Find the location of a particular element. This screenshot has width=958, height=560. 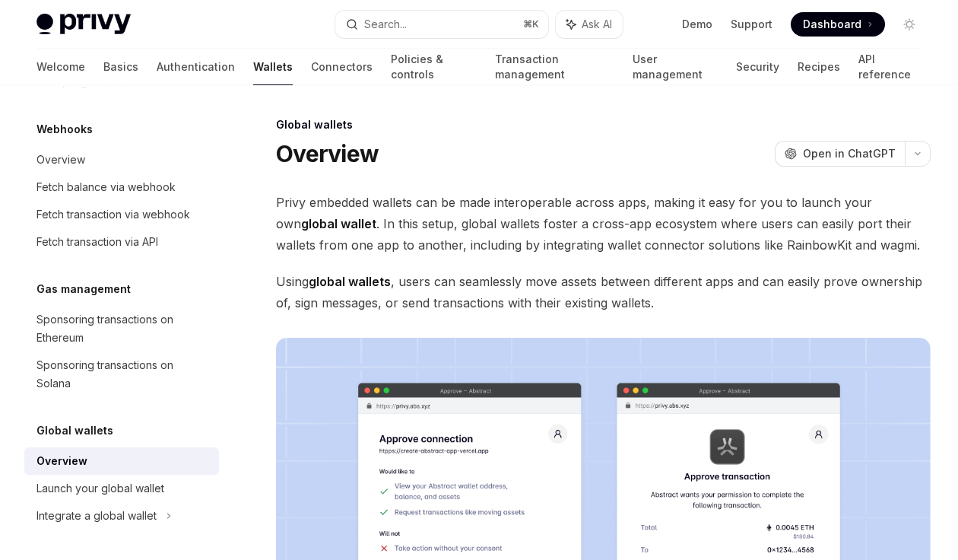

button: Search...⌘K is located at coordinates (441, 25).